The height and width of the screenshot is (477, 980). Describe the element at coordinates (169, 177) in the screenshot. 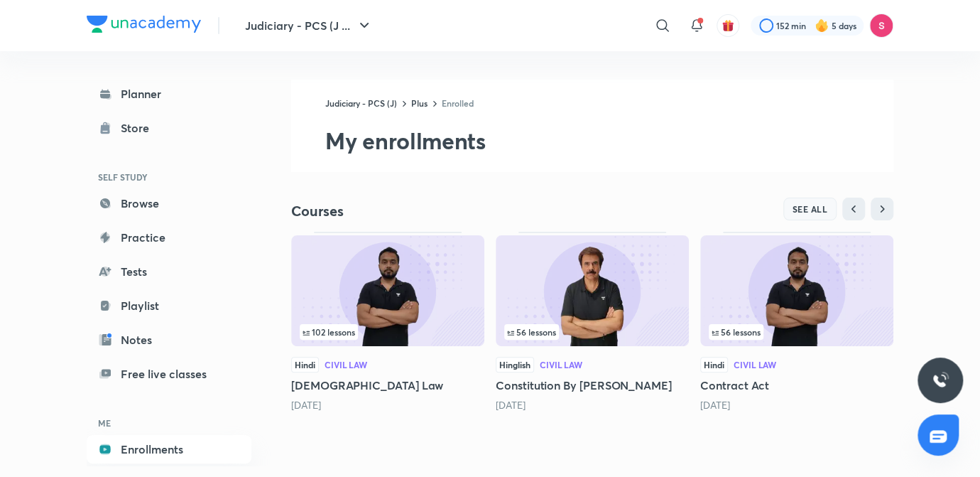

I see `h6: SELF STUDY` at that location.